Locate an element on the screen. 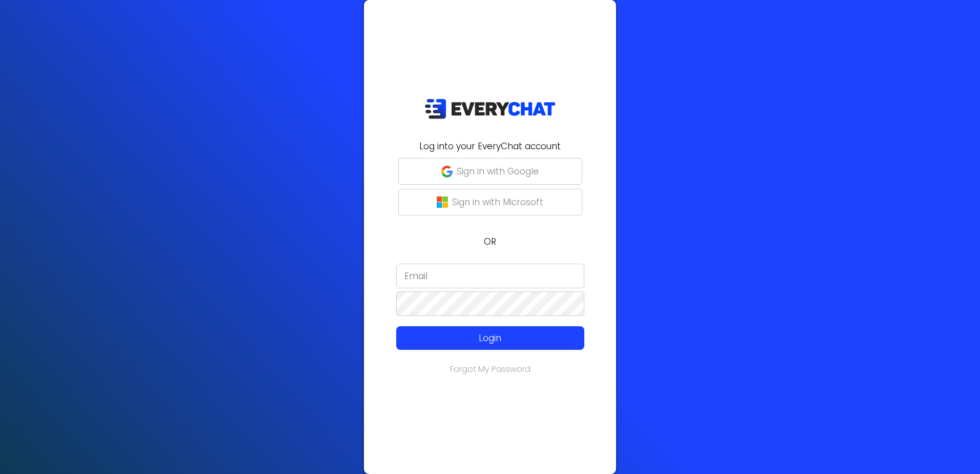  img: EveryChat_logo_dark.png is located at coordinates (490, 109).